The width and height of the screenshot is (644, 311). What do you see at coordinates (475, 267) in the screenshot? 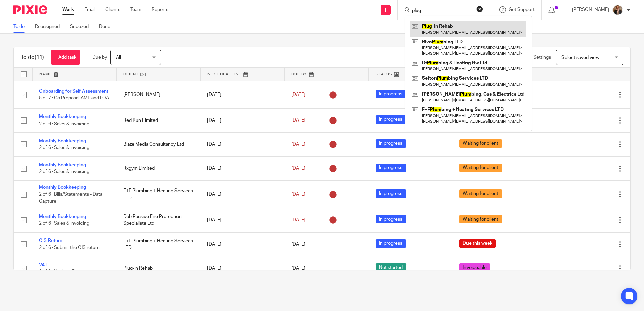
I see `span: Invoiceable` at bounding box center [475, 267].